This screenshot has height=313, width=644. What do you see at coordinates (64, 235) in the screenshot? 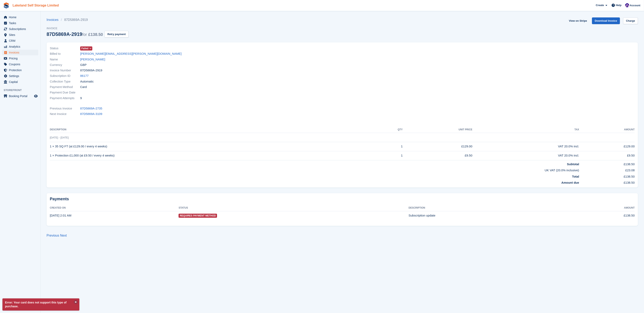
I see `a: Next` at bounding box center [64, 235].